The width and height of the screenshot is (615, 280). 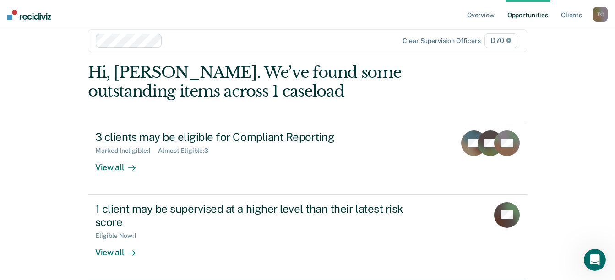 What do you see at coordinates (120, 236) in the screenshot?
I see `div: Eligible Now : 1` at bounding box center [120, 236].